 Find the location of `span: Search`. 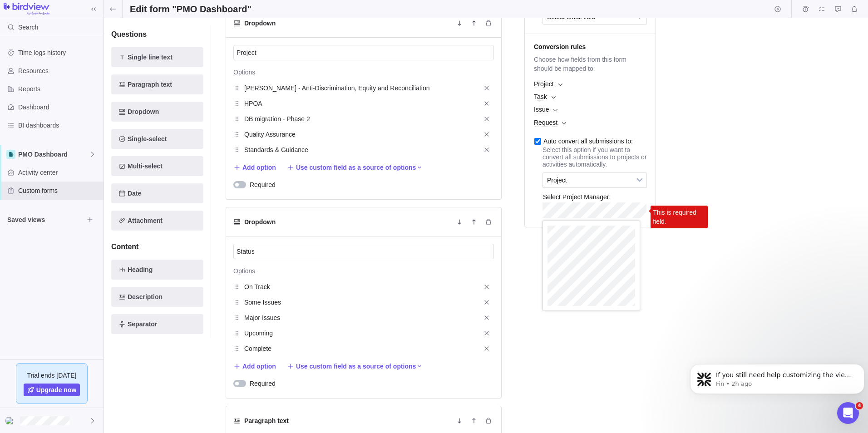

span: Search is located at coordinates (28, 28).